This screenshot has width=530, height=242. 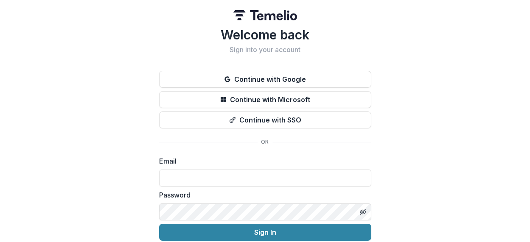 I want to click on button: Continue with Google, so click(x=265, y=79).